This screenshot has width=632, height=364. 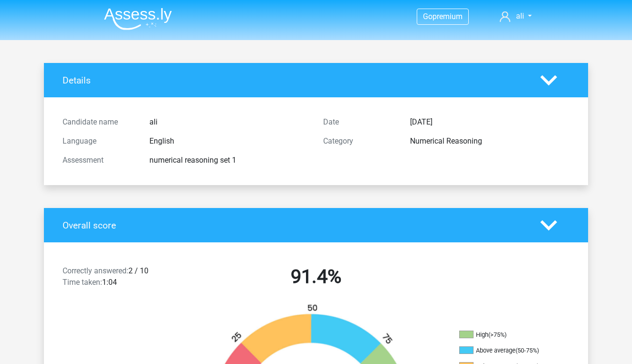 What do you see at coordinates (229, 160) in the screenshot?
I see `div: numerical reasoning set 1` at bounding box center [229, 160].